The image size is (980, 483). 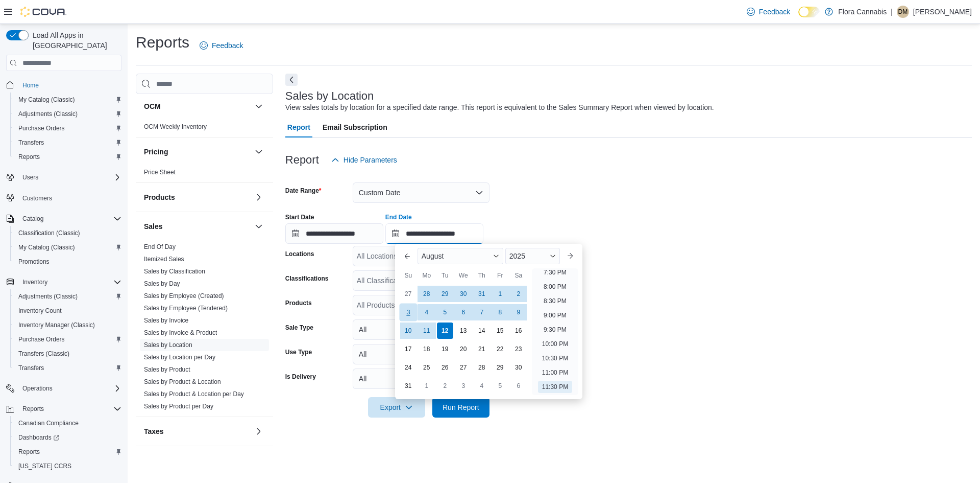 I want to click on span: Sales by Classification, so click(x=175, y=271).